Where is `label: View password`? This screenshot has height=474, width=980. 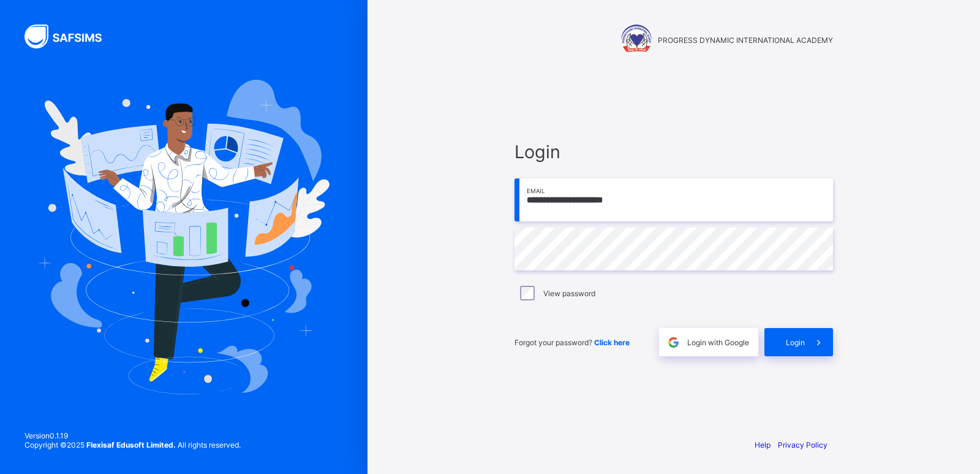
label: View password is located at coordinates (569, 293).